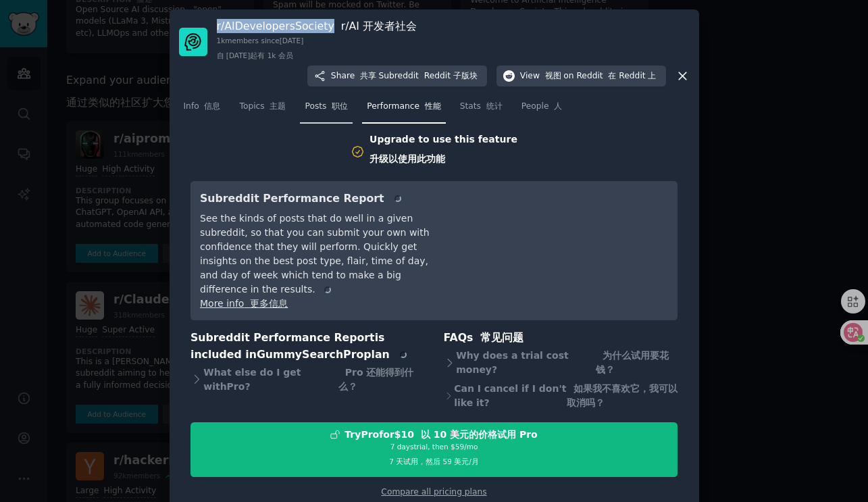 Image resolution: width=868 pixels, height=502 pixels. Describe the element at coordinates (502, 337) in the screenshot. I see `font: 常见问题` at that location.